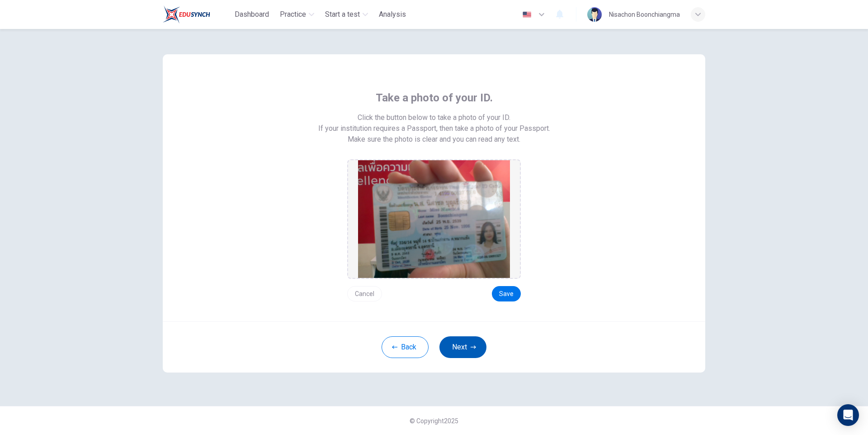 The height and width of the screenshot is (435, 868). What do you see at coordinates (405, 347) in the screenshot?
I see `button: Back` at bounding box center [405, 347].